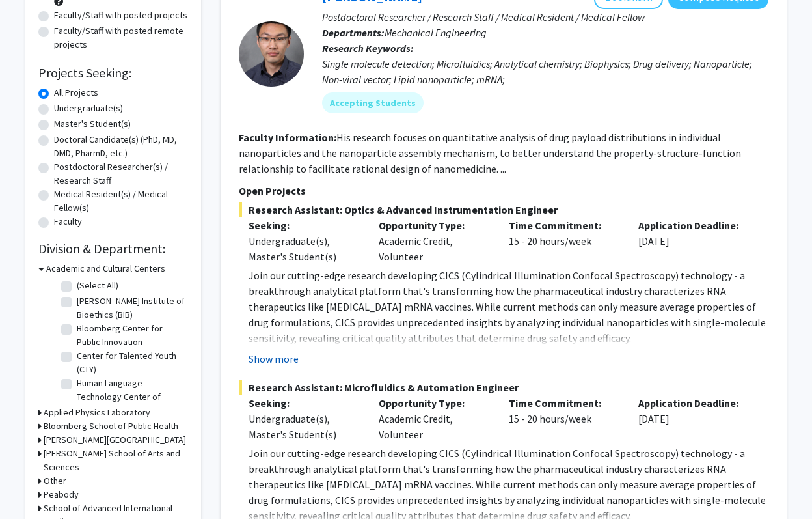 This screenshot has height=519, width=812. I want to click on label: Doctoral Candidate(s) (PhD, MD, DMD, PharmD, etc.), so click(121, 146).